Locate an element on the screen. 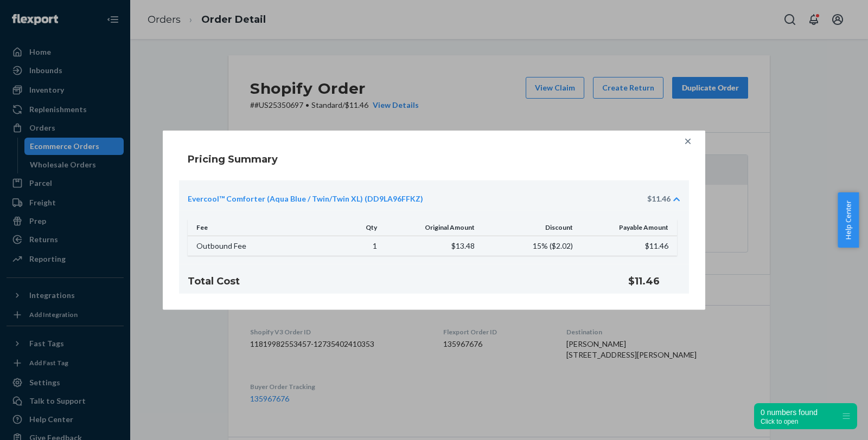  h4: Total Cost is located at coordinates (395, 281).